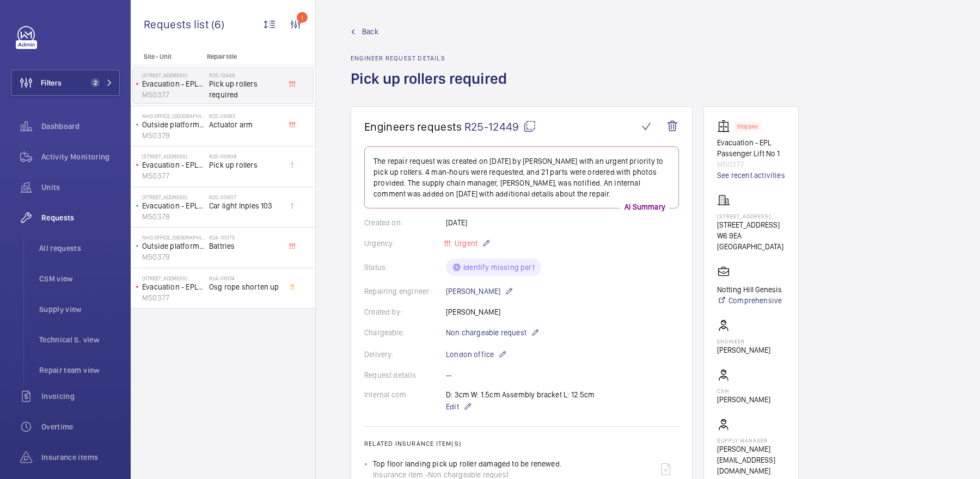 This screenshot has width=980, height=479. What do you see at coordinates (245, 287) in the screenshot?
I see `span: Osg rope shorten up` at bounding box center [245, 287].